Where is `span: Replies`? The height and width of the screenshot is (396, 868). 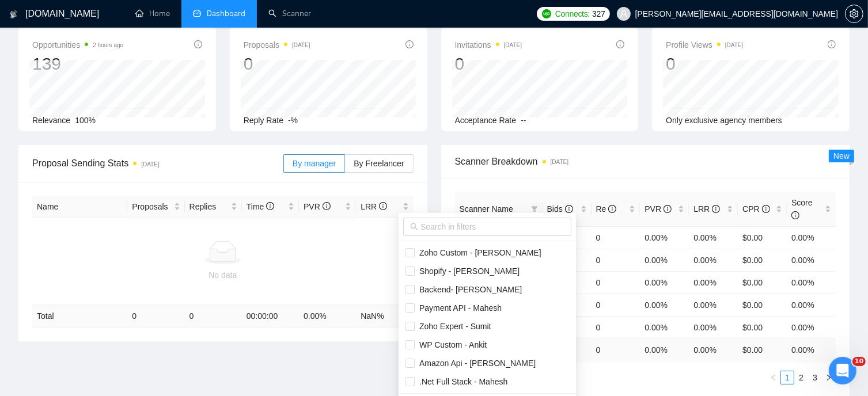
span: Replies is located at coordinates (209, 207).